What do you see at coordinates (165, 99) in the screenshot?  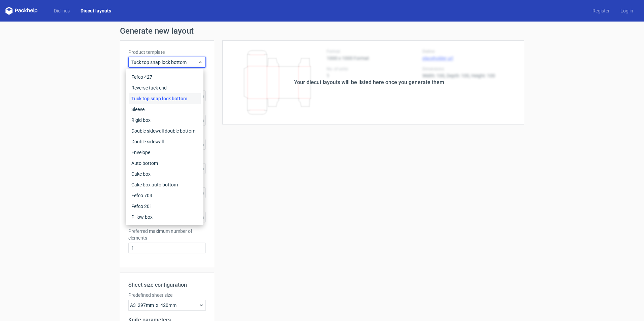 I see `div: Tuck top snap lock bottom` at bounding box center [165, 99].